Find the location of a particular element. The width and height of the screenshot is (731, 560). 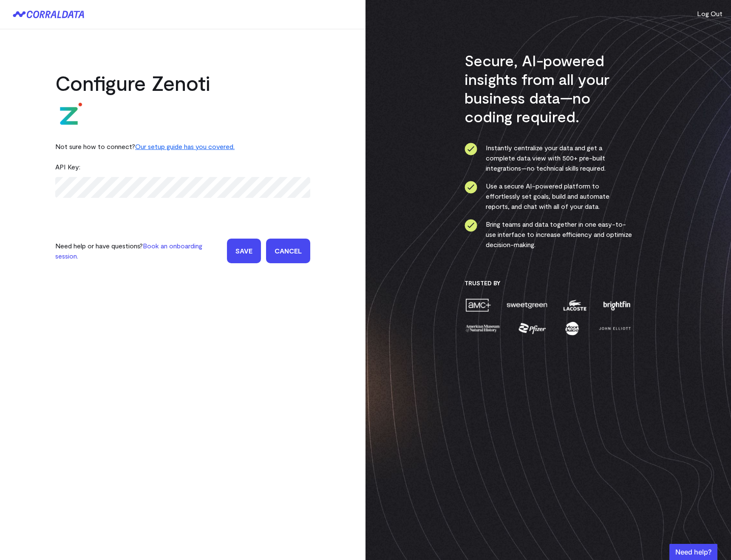

button: Log Out is located at coordinates (710, 14).